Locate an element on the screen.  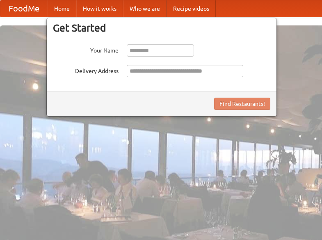
a: How it works is located at coordinates (100, 9).